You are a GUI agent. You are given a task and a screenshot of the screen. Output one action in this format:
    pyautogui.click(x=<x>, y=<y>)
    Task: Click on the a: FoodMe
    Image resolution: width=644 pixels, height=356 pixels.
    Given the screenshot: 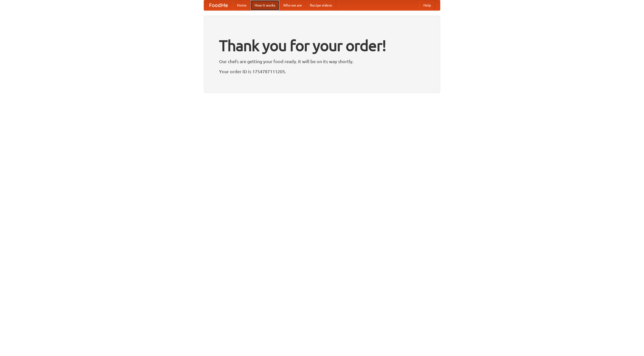 What is the action you would take?
    pyautogui.click(x=219, y=5)
    